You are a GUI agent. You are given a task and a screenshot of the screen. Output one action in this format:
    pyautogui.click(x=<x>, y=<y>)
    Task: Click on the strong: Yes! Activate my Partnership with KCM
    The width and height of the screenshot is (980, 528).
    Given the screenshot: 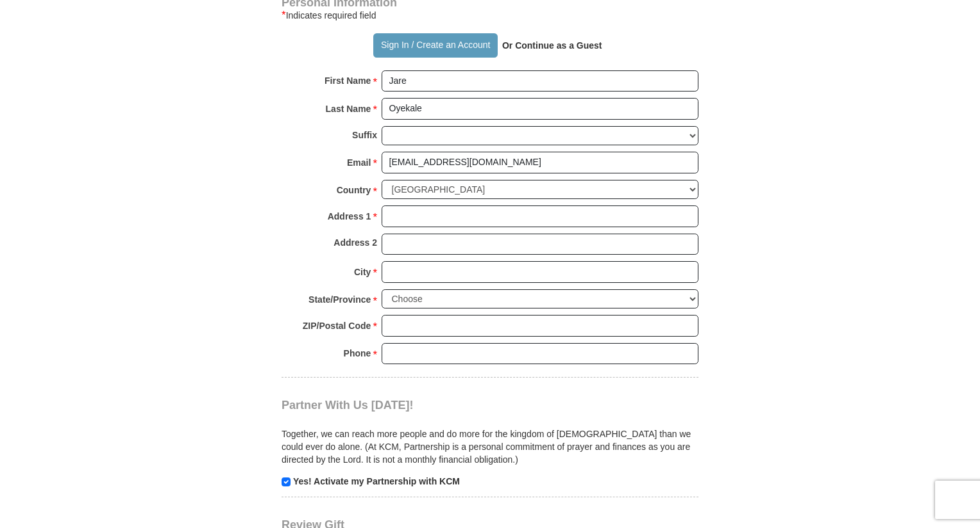 What is the action you would take?
    pyautogui.click(x=376, y=481)
    